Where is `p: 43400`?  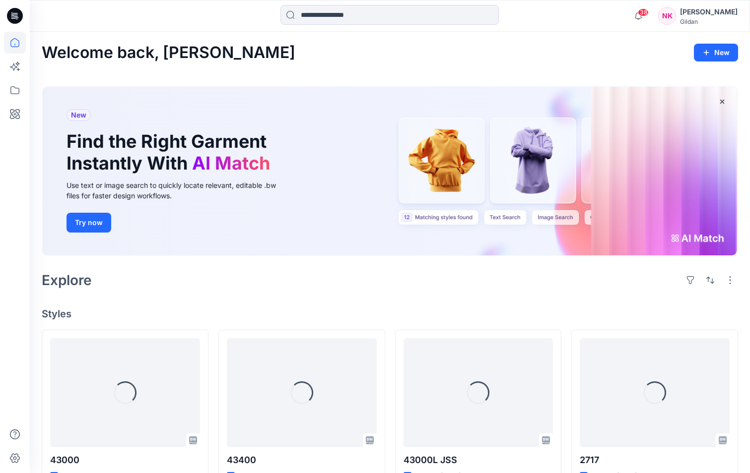 p: 43400 is located at coordinates (302, 461).